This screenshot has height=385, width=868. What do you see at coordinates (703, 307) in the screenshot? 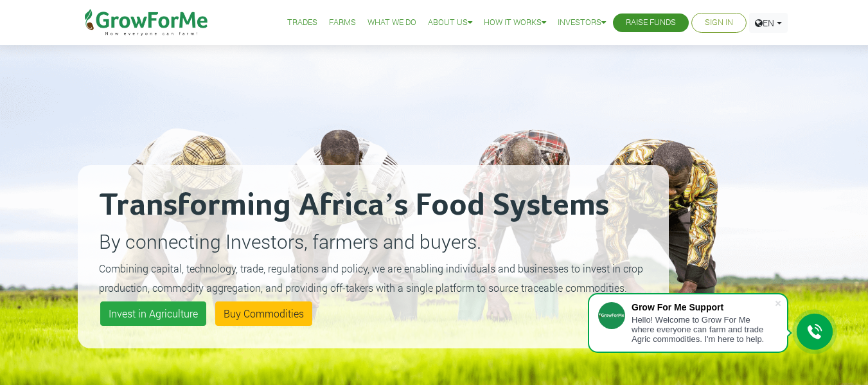
I see `div: Grow For Me Support` at bounding box center [703, 307].